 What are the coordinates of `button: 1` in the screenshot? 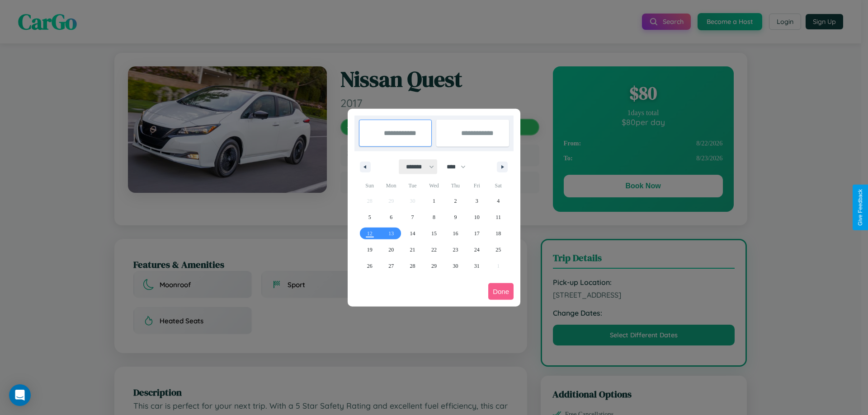 It's located at (434, 201).